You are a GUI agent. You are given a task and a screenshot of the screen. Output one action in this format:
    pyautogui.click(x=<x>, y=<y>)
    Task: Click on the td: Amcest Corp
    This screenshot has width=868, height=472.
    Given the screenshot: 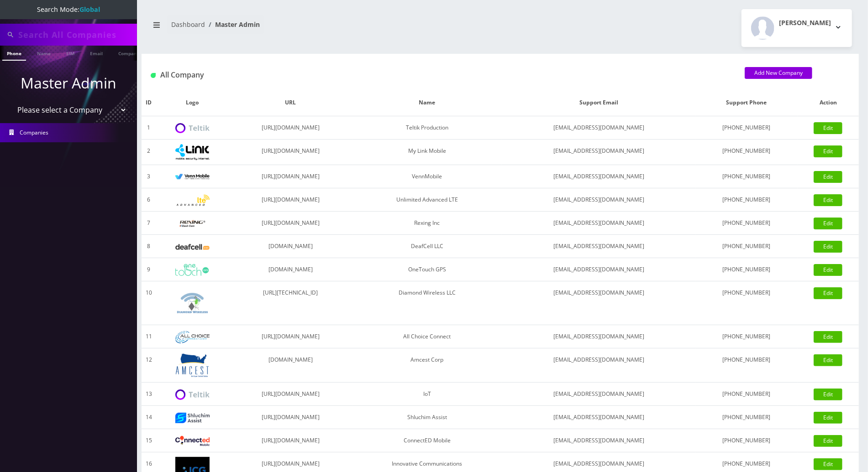 What is the action you would take?
    pyautogui.click(x=427, y=365)
    